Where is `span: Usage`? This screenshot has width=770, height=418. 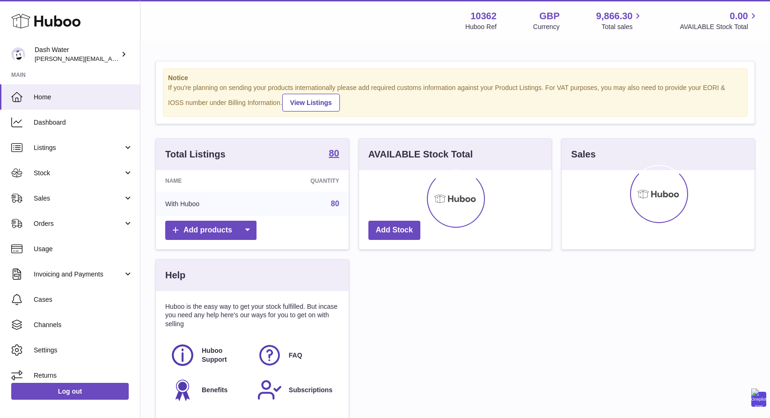
span: Usage is located at coordinates (83, 249).